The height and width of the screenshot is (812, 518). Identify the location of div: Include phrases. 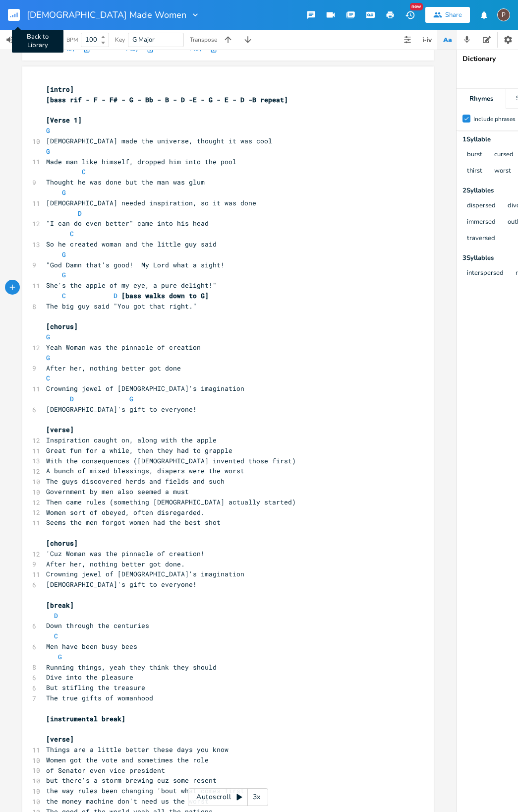
(494, 119).